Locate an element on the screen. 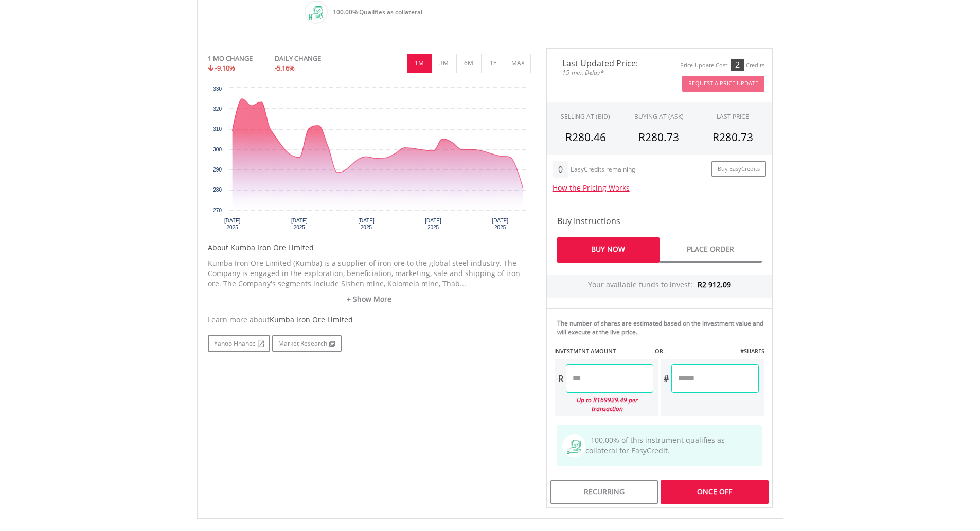 This screenshot has width=980, height=531. span: 100.00% of this instrument qualifies as collateral for EasyCredit. is located at coordinates (655, 445).